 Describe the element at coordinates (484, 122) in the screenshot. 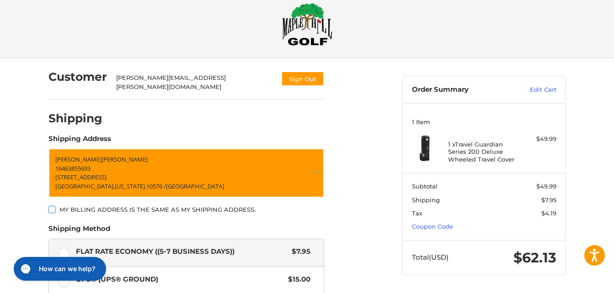

I see `h3: 1 Item` at that location.